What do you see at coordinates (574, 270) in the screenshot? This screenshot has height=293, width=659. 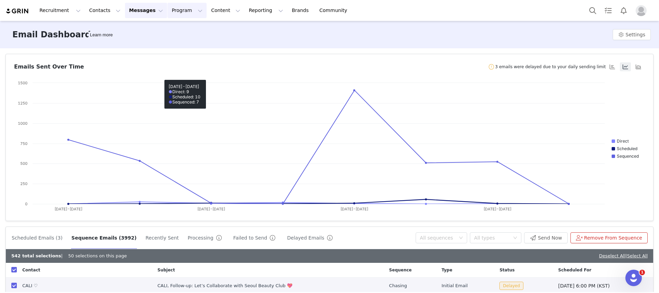 I see `span: Scheduled For` at bounding box center [574, 270].